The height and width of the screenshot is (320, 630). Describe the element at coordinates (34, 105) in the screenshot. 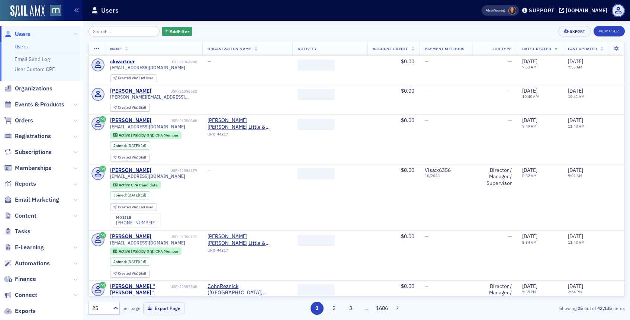

I see `a: Events & Products` at that location.